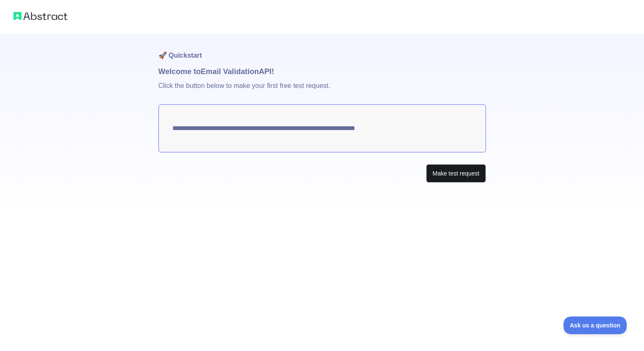 The width and height of the screenshot is (644, 351). I want to click on img: Abstract logo, so click(41, 16).